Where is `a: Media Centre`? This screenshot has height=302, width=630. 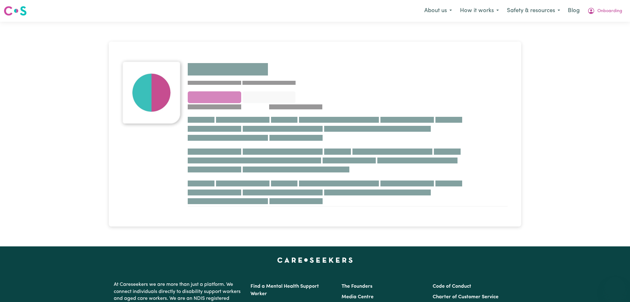 a: Media Centre is located at coordinates (358, 297).